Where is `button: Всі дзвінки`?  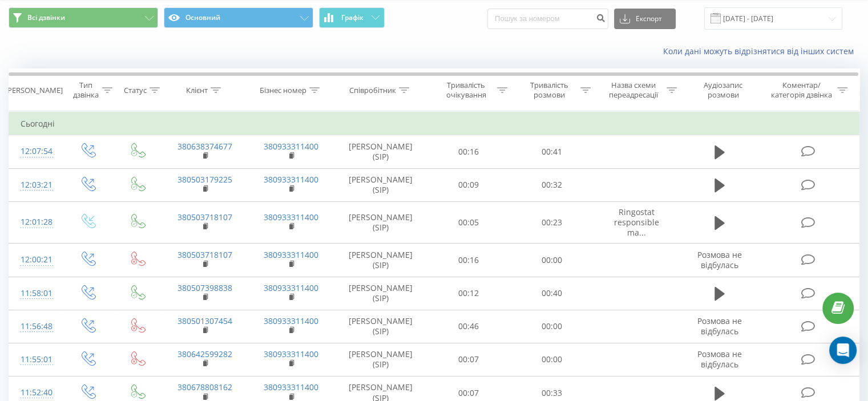 button: Всі дзвінки is located at coordinates (83, 18).